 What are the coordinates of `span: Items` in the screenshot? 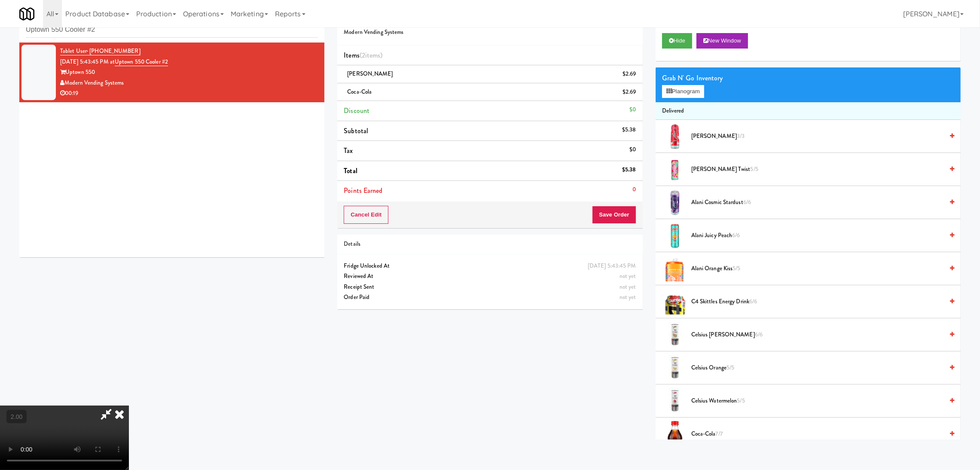 It's located at (363, 55).